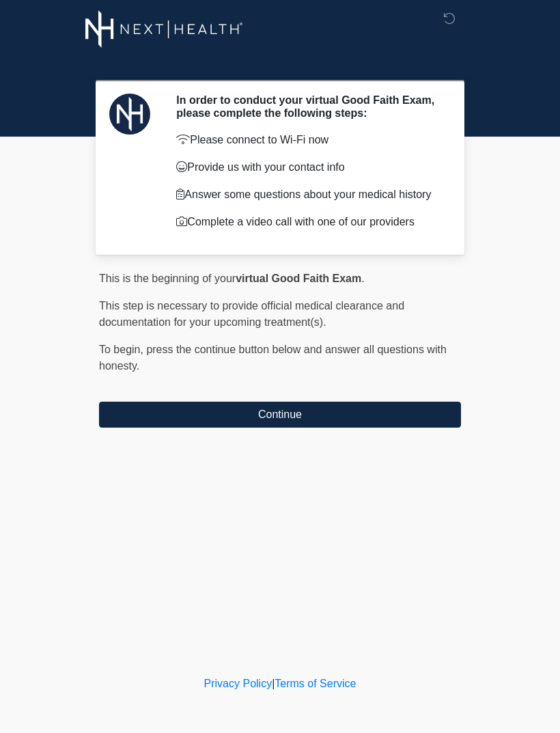 The image size is (560, 733). What do you see at coordinates (167, 278) in the screenshot?
I see `span: This is the beginning of your` at bounding box center [167, 278].